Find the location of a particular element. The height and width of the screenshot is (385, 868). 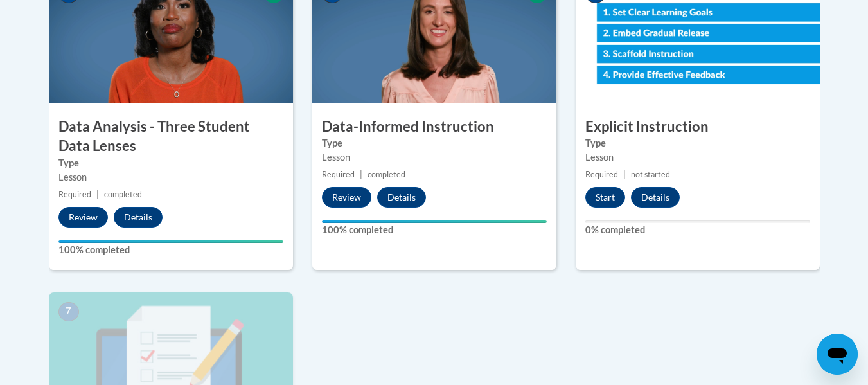

button: Start is located at coordinates (605, 197).